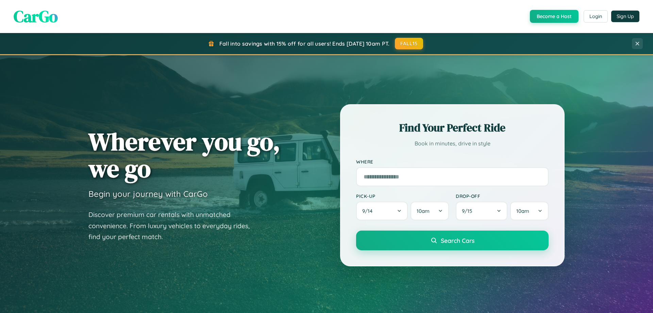  What do you see at coordinates (403, 196) in the screenshot?
I see `label: Pick-up` at bounding box center [403, 196].